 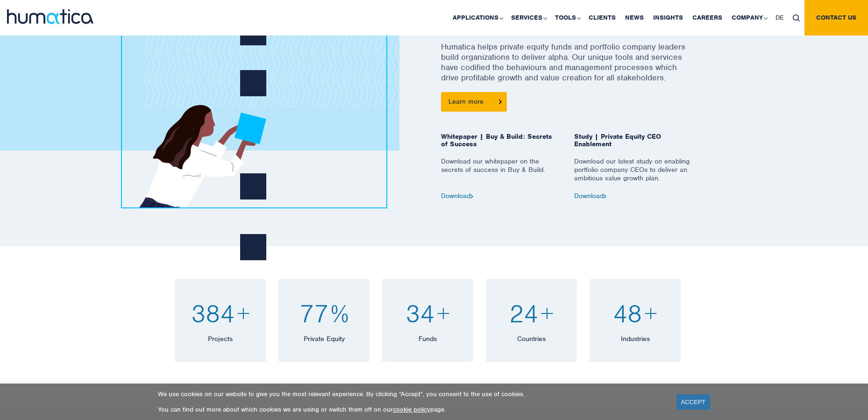 I want to click on p: Funds, so click(x=427, y=338).